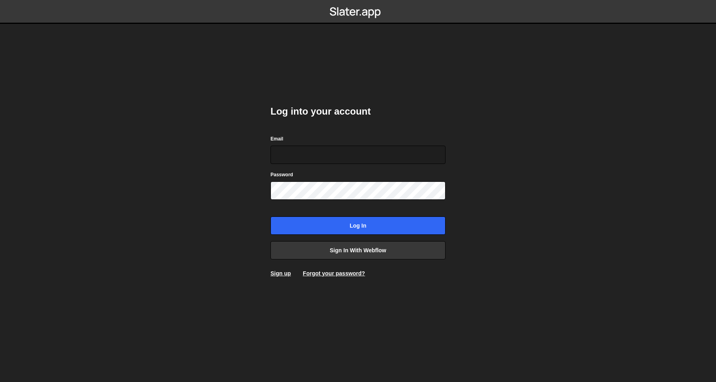 The width and height of the screenshot is (716, 382). Describe the element at coordinates (334, 273) in the screenshot. I see `a: Forgot your password?` at that location.